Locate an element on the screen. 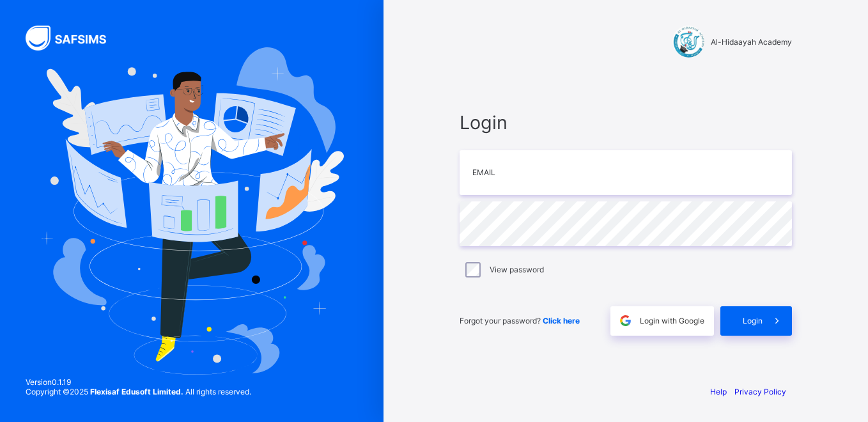 This screenshot has height=422, width=868. a: Help is located at coordinates (719, 391).